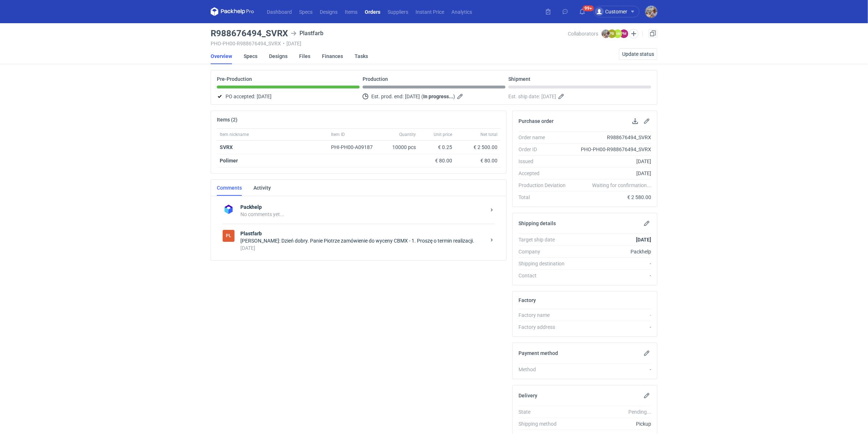 This screenshot has width=868, height=434. What do you see at coordinates (401, 148) in the screenshot?
I see `div: 10000 pcs` at bounding box center [401, 148].